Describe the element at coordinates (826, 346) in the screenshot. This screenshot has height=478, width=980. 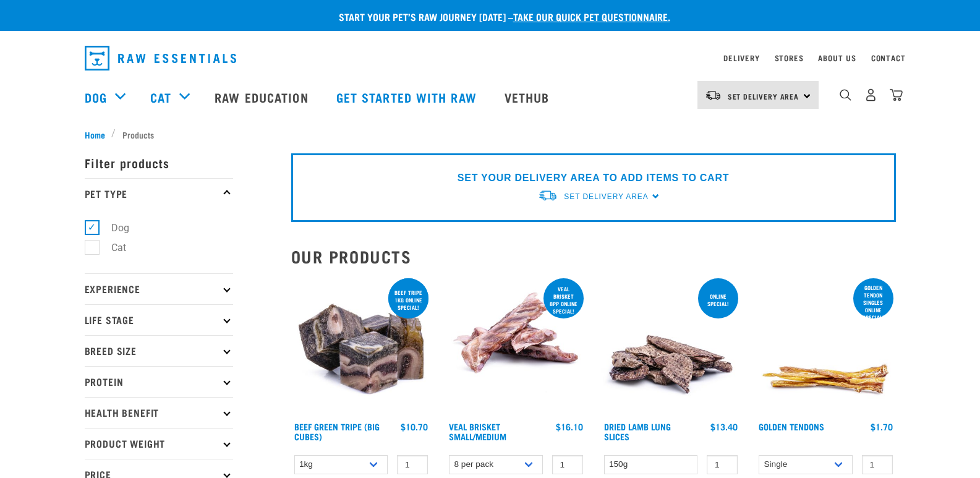
I see `img: 1293 Golden Tendons 01` at that location.